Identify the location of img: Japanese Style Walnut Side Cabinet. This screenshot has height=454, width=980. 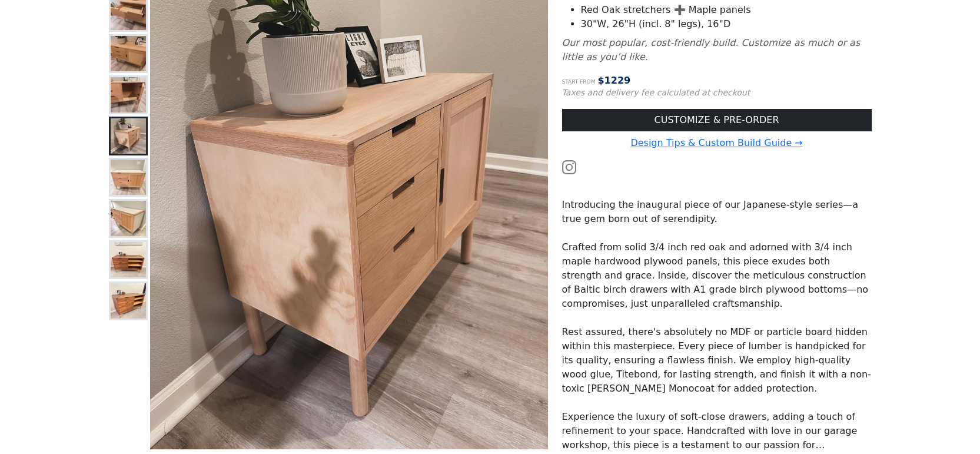
(128, 260).